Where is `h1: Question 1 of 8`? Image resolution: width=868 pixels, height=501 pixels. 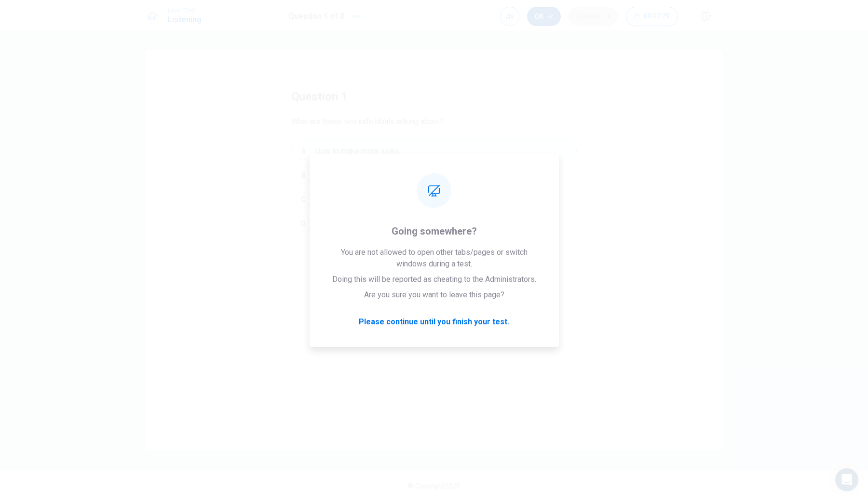 h1: Question 1 of 8 is located at coordinates (317, 17).